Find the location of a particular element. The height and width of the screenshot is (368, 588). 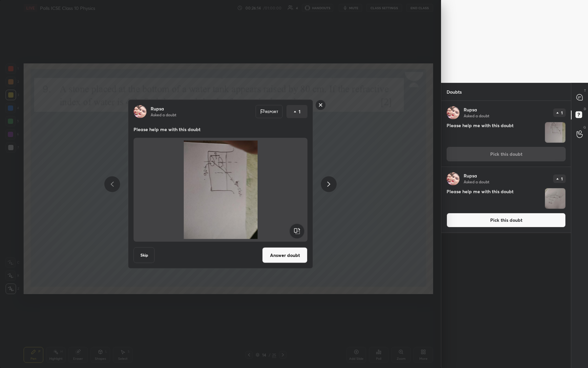

p: Please help me with this doubt is located at coordinates (220, 130).